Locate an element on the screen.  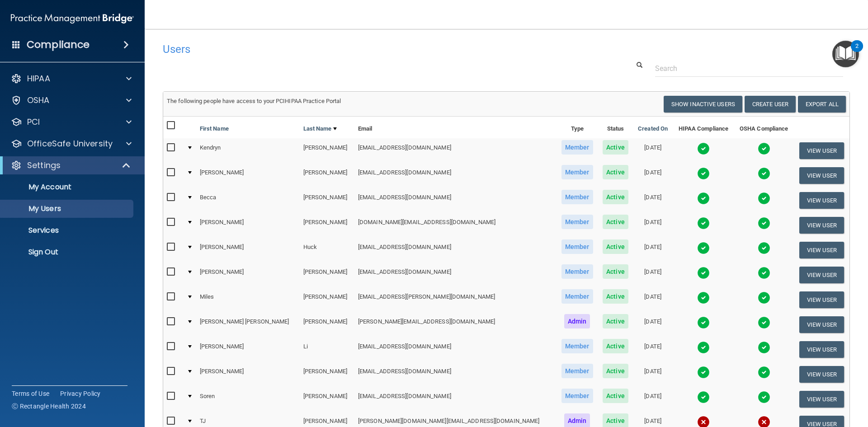
a: Export All is located at coordinates (822, 104).